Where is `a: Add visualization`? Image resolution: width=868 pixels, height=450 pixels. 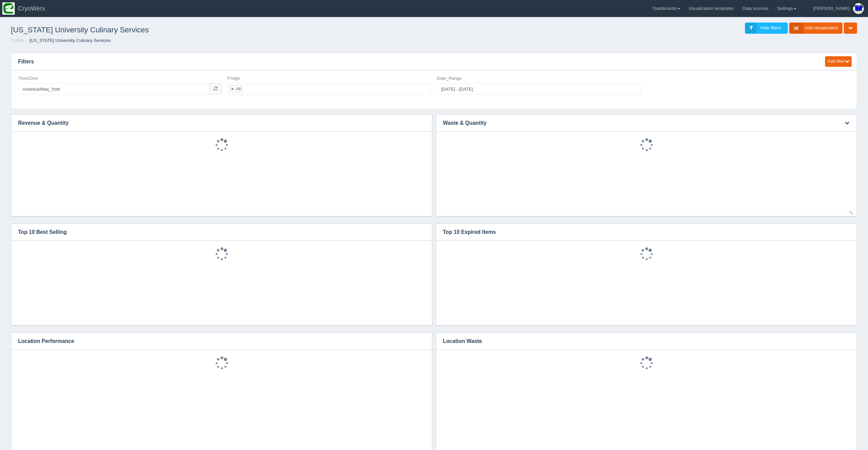
a: Add visualization is located at coordinates (816, 28).